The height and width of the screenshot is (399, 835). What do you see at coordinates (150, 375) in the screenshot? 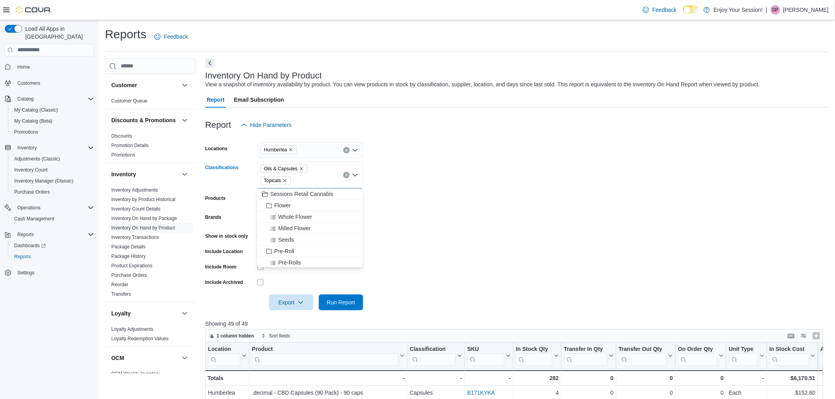
I see `div: OCM` at bounding box center [150, 375].